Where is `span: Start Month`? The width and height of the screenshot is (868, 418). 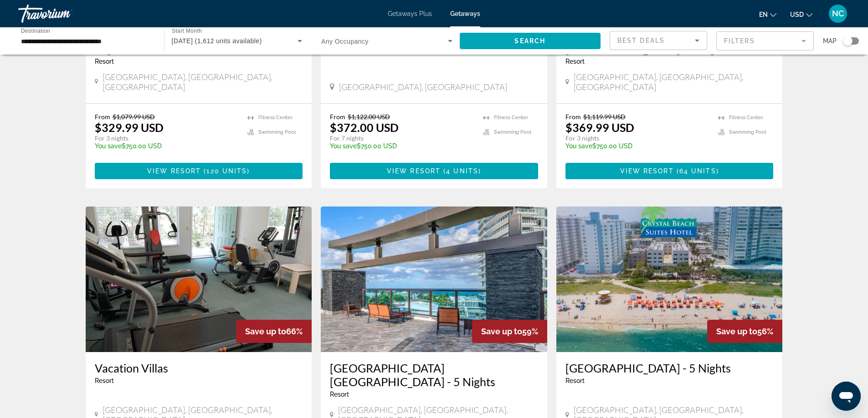
span: Start Month is located at coordinates (187, 31).